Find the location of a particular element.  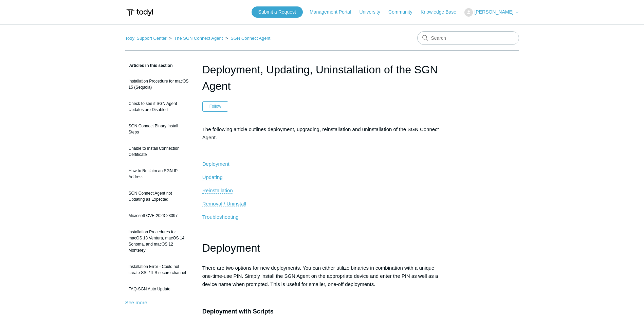

a: Removal / Uninstall is located at coordinates (224, 204).